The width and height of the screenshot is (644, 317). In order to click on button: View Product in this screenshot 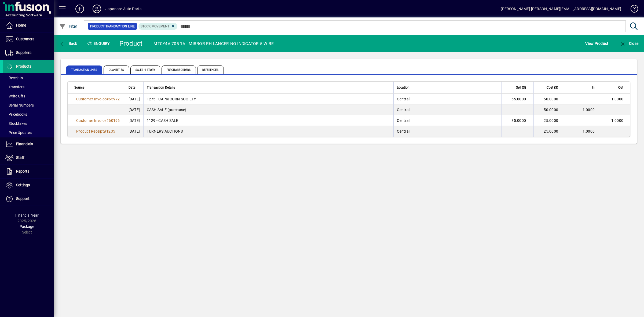, I will do `click(597, 44)`.